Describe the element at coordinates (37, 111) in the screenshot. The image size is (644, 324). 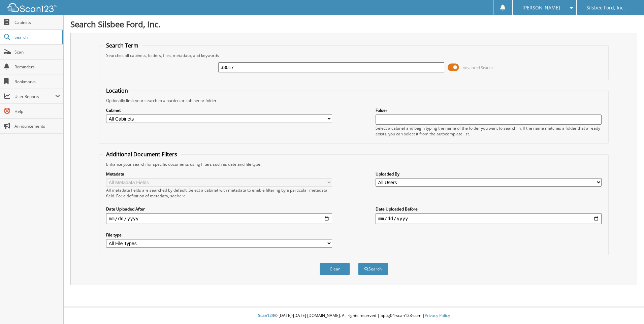
I see `span: Help` at that location.